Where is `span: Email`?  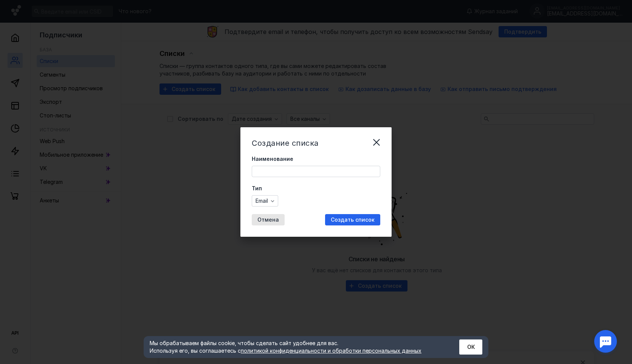
span: Email is located at coordinates (262, 201).